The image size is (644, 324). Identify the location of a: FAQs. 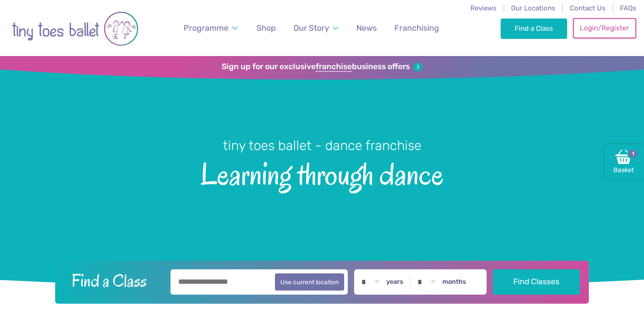
(628, 8).